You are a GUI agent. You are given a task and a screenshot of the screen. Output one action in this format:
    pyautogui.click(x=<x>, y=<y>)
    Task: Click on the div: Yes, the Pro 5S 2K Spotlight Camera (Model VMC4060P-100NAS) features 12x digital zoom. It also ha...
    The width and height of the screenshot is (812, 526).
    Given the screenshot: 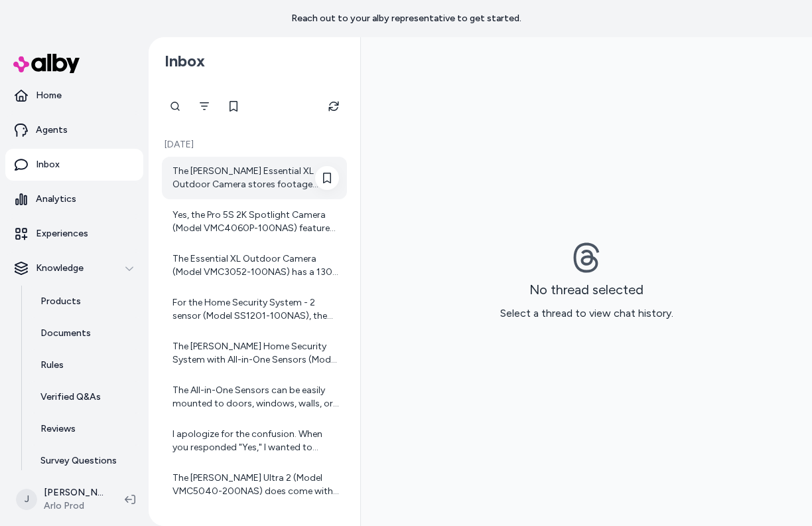 What is the action you would take?
    pyautogui.click(x=255, y=222)
    